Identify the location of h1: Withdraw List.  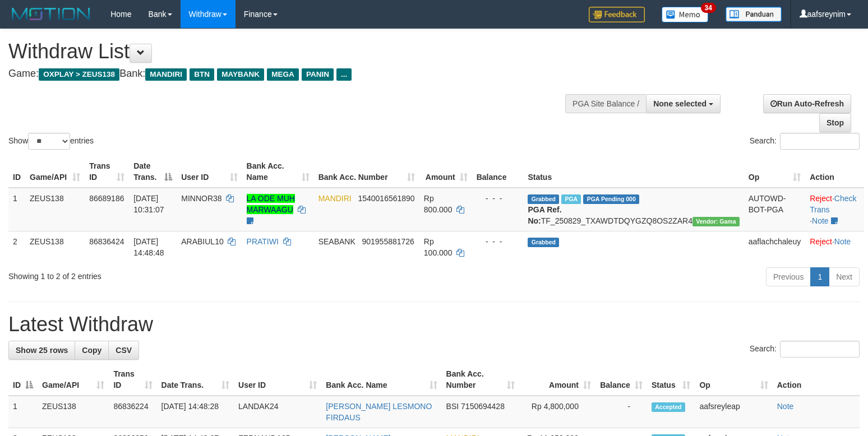
(288, 52).